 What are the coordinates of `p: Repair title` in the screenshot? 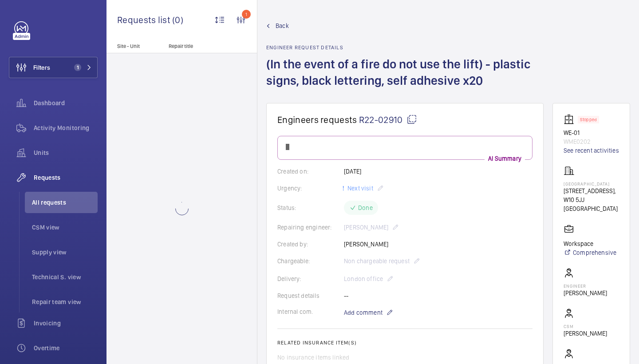 It's located at (198, 46).